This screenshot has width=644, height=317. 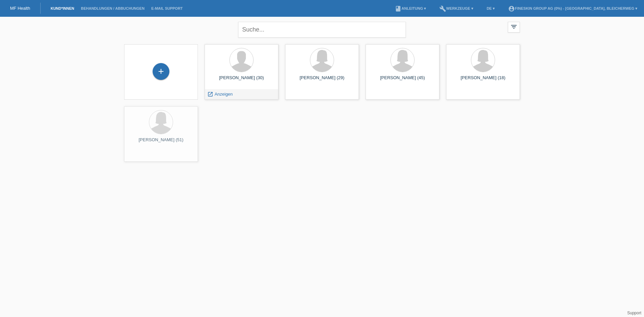 What do you see at coordinates (220, 94) in the screenshot?
I see `a: launch Anzeigen` at bounding box center [220, 94].